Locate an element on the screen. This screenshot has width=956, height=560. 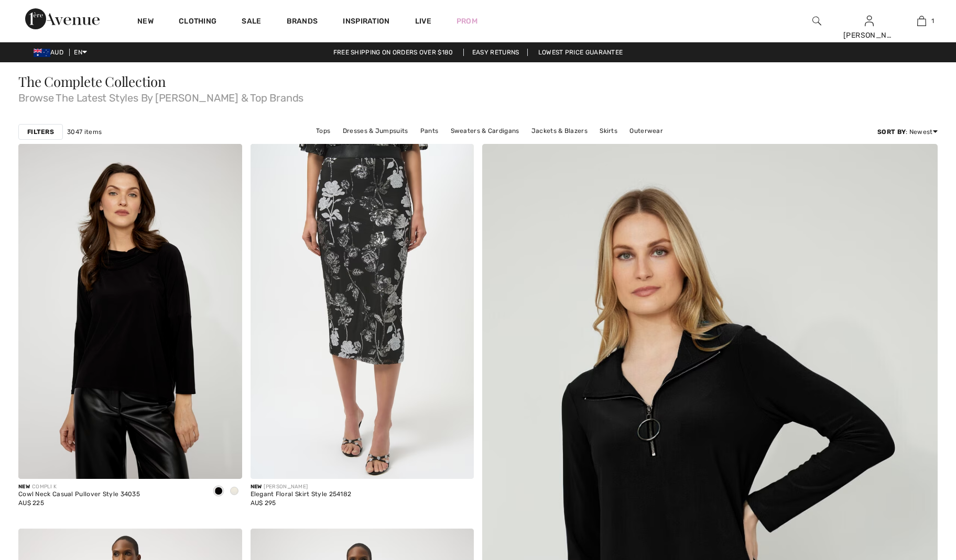
span: The Complete Collection is located at coordinates (93, 81).